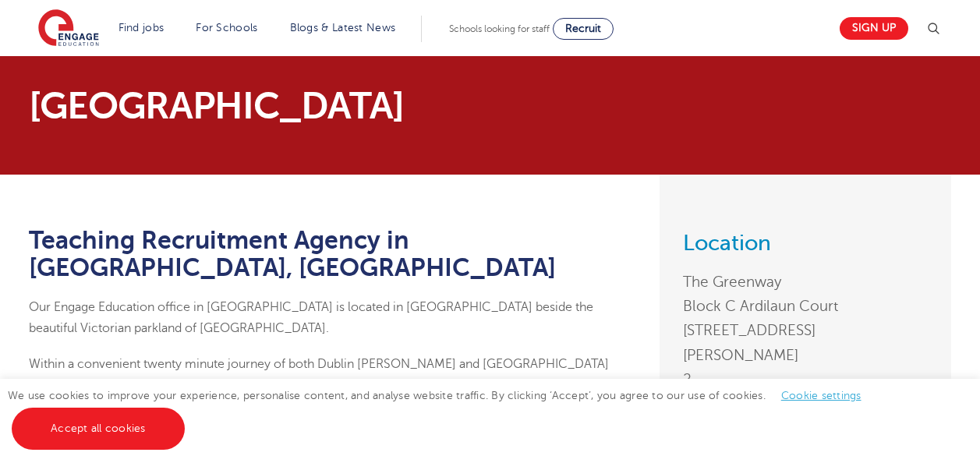  What do you see at coordinates (142, 27) in the screenshot?
I see `a: Find jobs` at bounding box center [142, 27].